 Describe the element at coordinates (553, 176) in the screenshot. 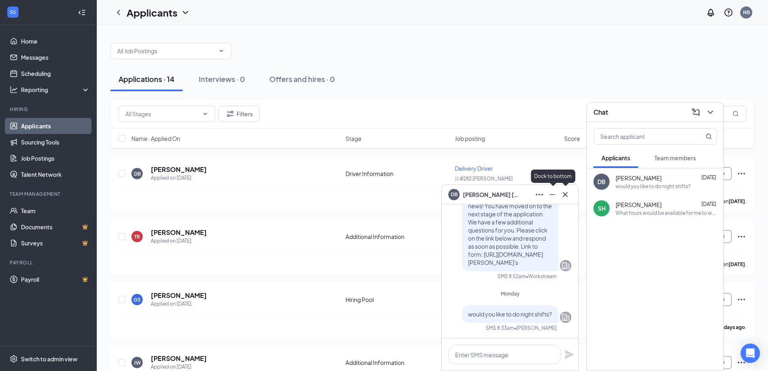

I see `div: Dock to bottom` at that location.